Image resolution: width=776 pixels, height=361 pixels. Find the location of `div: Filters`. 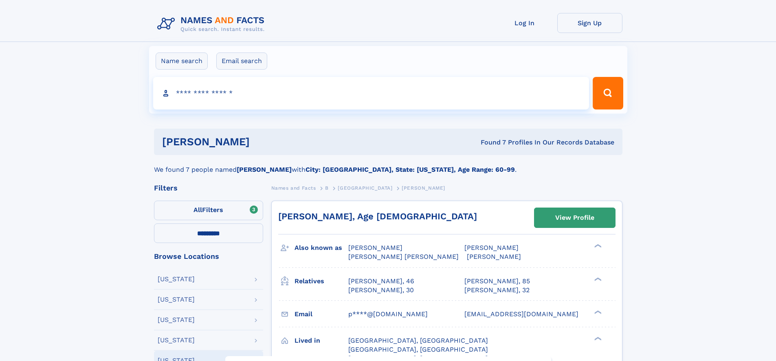

div: Filters is located at coordinates (209, 188).